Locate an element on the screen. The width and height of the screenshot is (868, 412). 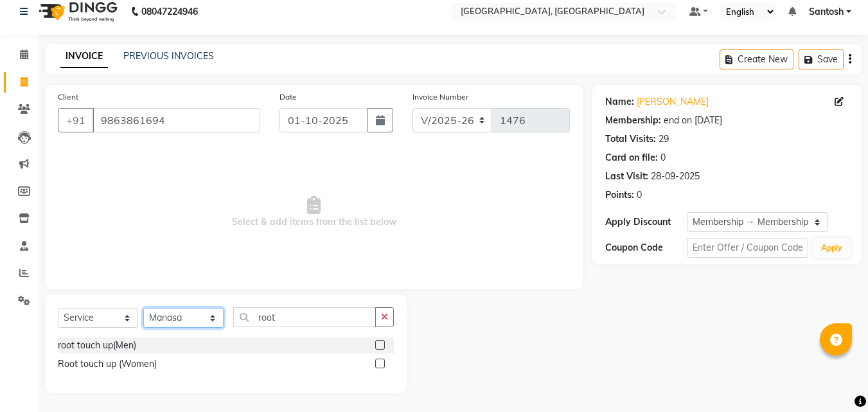
div: Total Visits: is located at coordinates (631, 139).